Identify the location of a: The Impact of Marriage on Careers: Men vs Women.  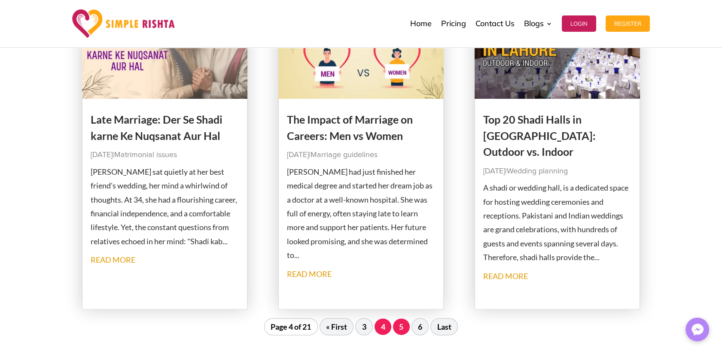
(350, 128).